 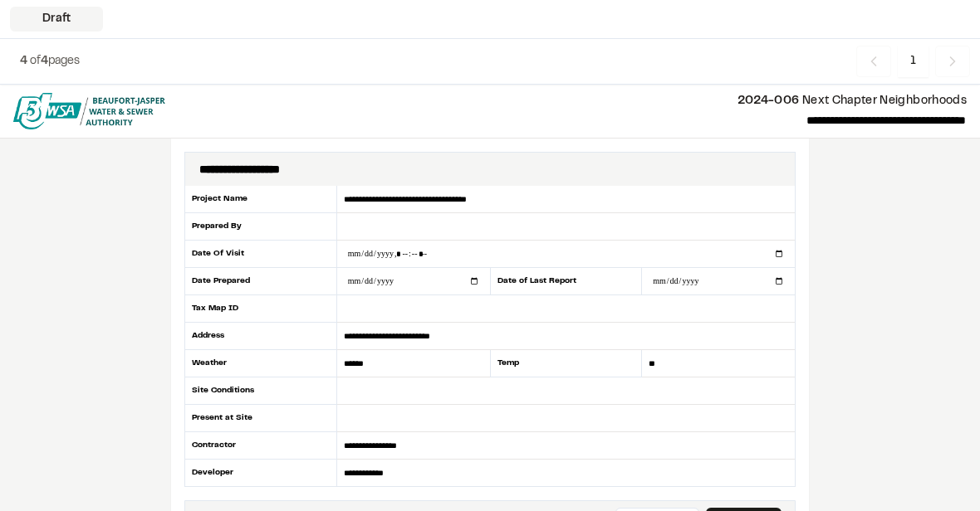 I want to click on p: Next Chapter Neighborhoods, so click(x=572, y=102).